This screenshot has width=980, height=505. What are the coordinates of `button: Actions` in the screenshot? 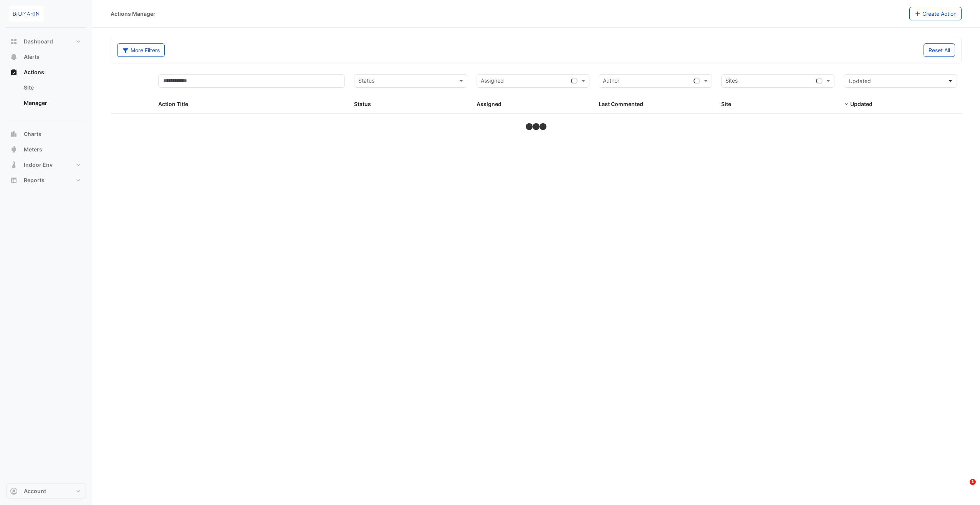 It's located at (46, 72).